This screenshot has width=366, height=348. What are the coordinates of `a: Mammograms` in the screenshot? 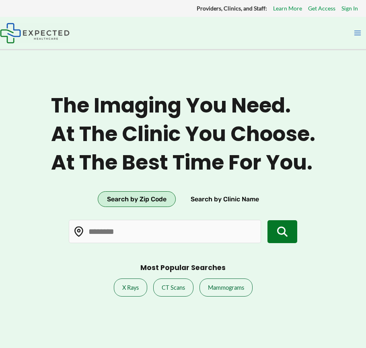 It's located at (226, 287).